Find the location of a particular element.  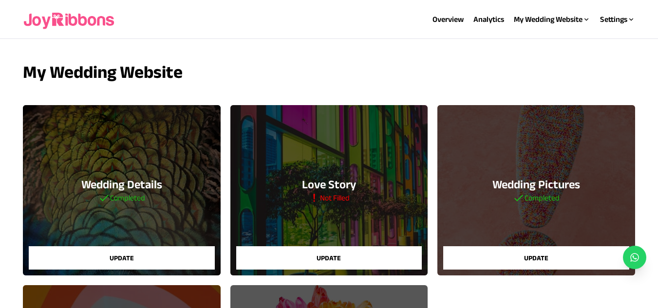

div: Settings is located at coordinates (617, 19).